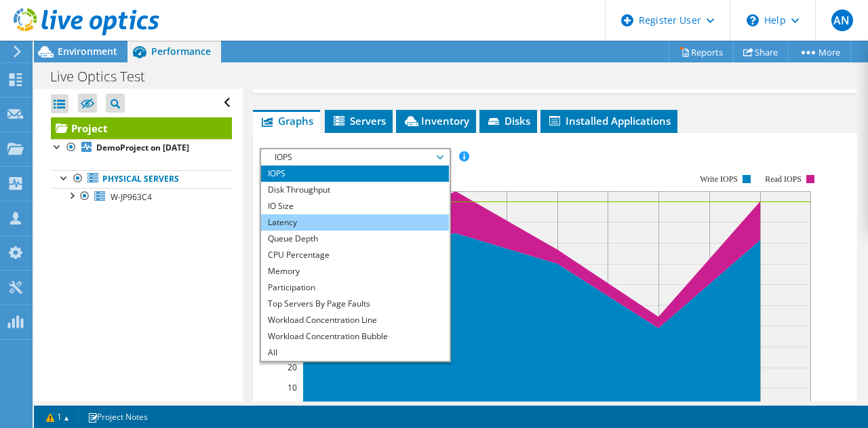  What do you see at coordinates (286, 121) in the screenshot?
I see `span: Graphs` at bounding box center [286, 121].